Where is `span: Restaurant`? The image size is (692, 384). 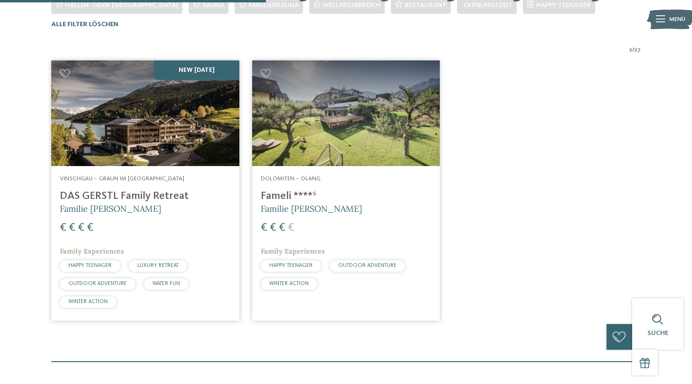
span: Restaurant is located at coordinates (426, 5).